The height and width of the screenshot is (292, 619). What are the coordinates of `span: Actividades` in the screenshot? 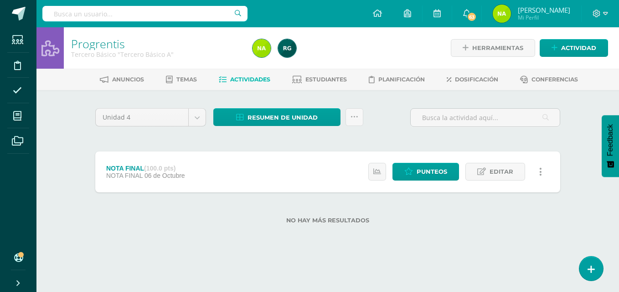 It's located at (250, 79).